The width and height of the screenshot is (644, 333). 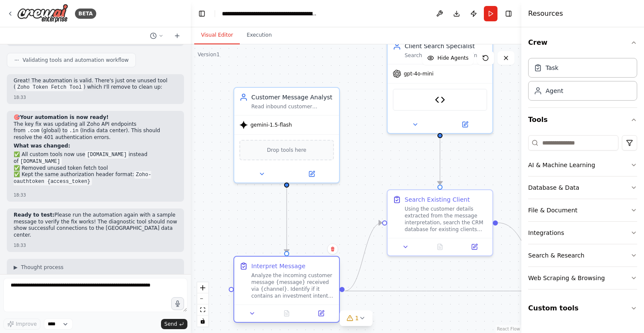 What do you see at coordinates (95, 131) in the screenshot?
I see `p: The key fix was updating all Zoho API endpoints from (global) to (India data center). This should...` at bounding box center [95, 131].